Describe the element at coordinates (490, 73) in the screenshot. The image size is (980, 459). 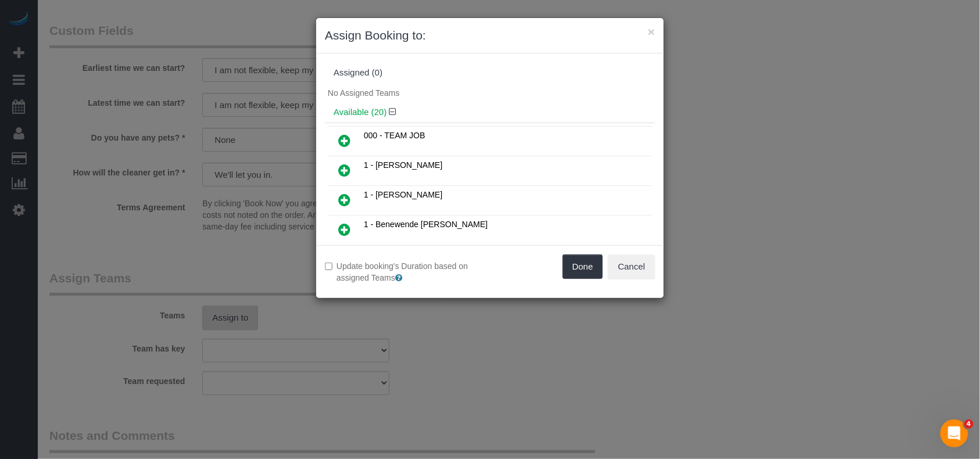
I see `div: Assigned (0)` at that location.